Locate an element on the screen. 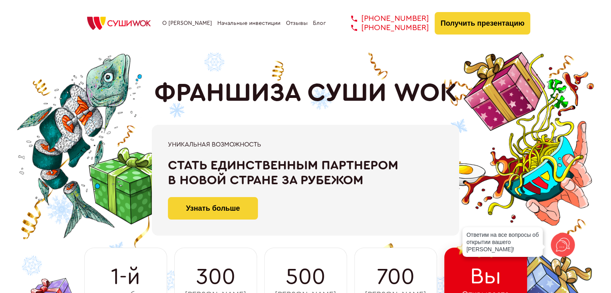 The height and width of the screenshot is (293, 611). div: Уникальная возможность is located at coordinates (305, 145).